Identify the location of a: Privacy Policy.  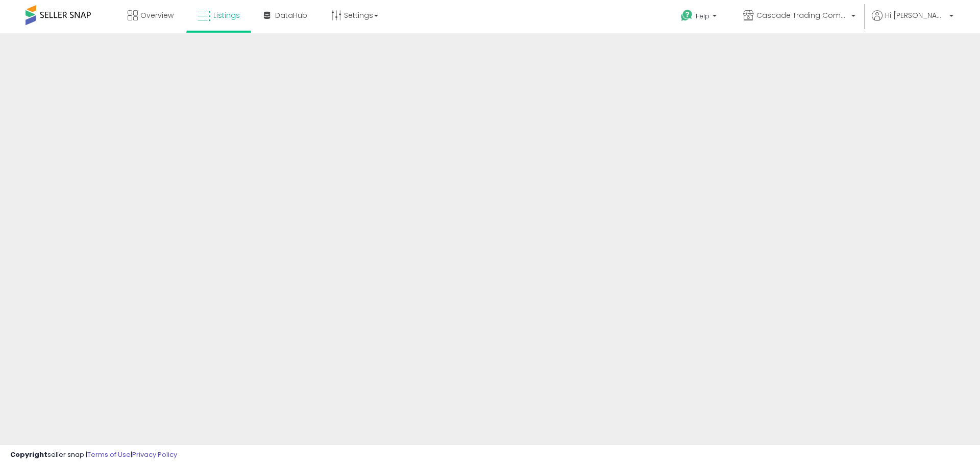
(154, 454).